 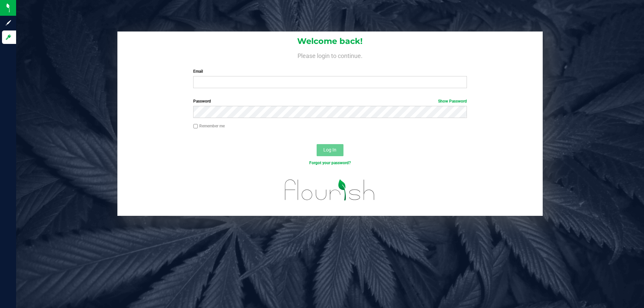 What do you see at coordinates (330, 41) in the screenshot?
I see `h1: Welcome back!` at bounding box center [330, 41].